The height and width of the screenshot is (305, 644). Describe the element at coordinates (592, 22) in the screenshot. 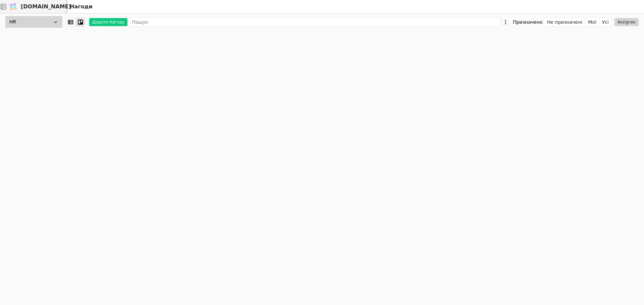

I see `button: Мої` at that location.